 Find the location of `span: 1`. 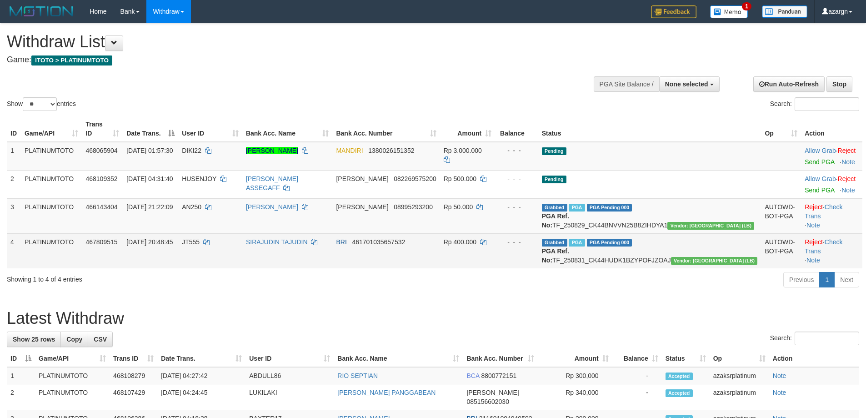

span: 1 is located at coordinates (746, 6).